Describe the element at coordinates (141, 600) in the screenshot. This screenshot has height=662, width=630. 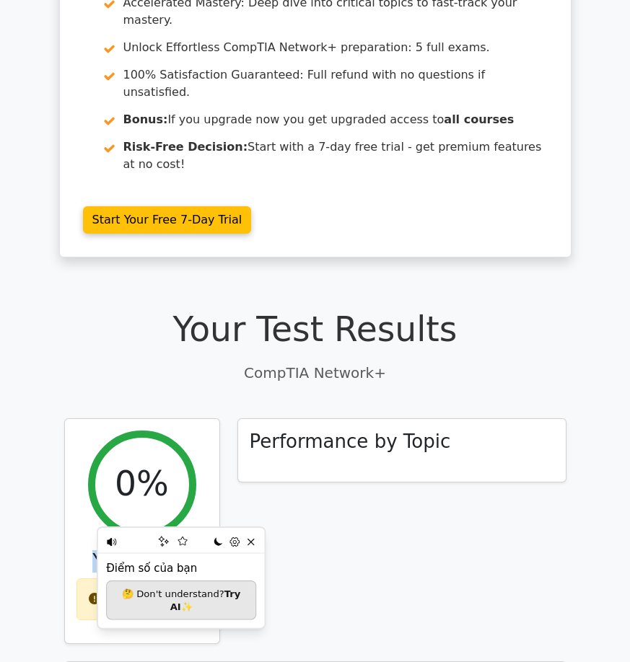
I see `div: Keep practicing!` at that location.